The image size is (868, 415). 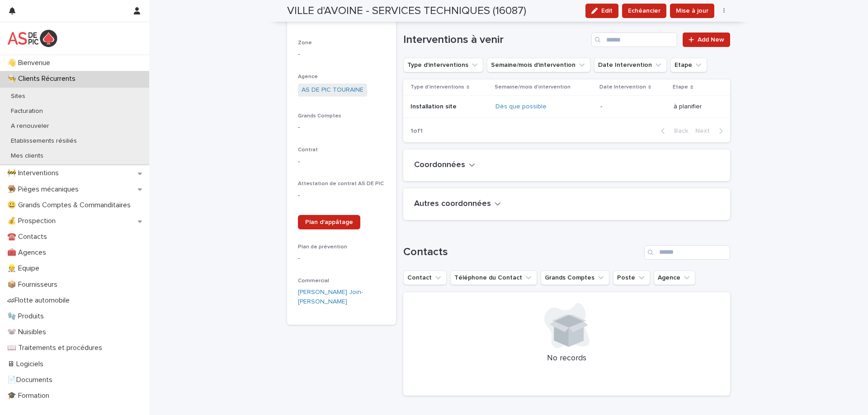 What do you see at coordinates (711, 131) in the screenshot?
I see `button: Next` at bounding box center [711, 131].